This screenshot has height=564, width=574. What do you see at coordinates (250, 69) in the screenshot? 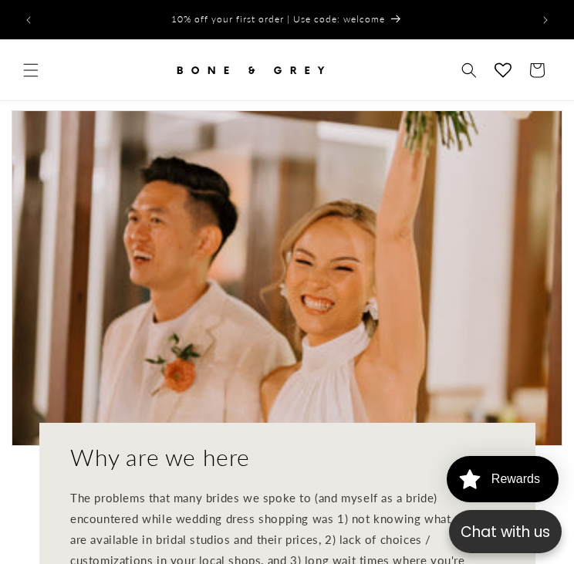
I see `a: Bone and Grey Bridal` at bounding box center [250, 69].